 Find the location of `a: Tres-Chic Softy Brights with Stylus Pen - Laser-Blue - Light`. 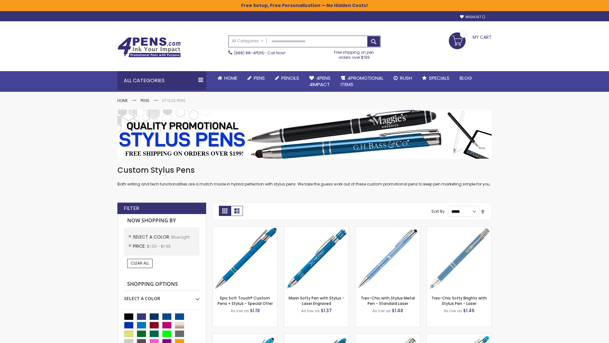

a: Tres-Chic Softy Brights with Stylus Pen - Laser-Blue - Light is located at coordinates (459, 228).